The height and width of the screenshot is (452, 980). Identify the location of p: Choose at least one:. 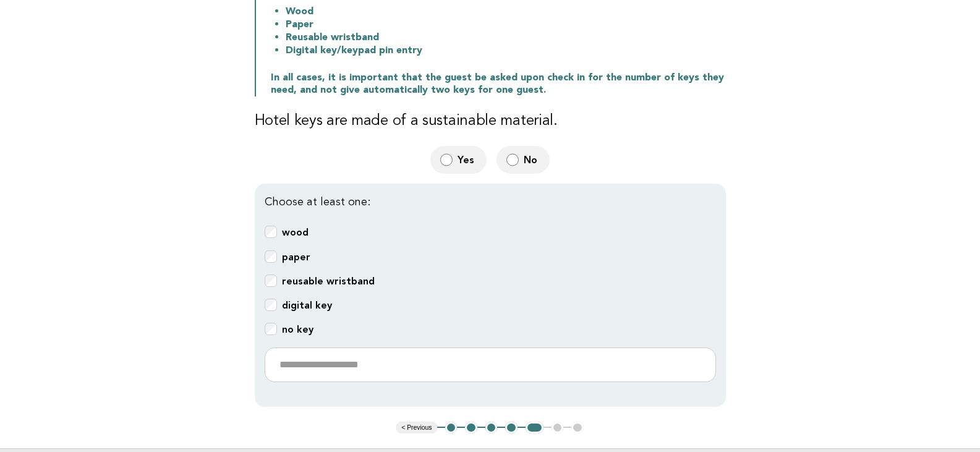
(490, 202).